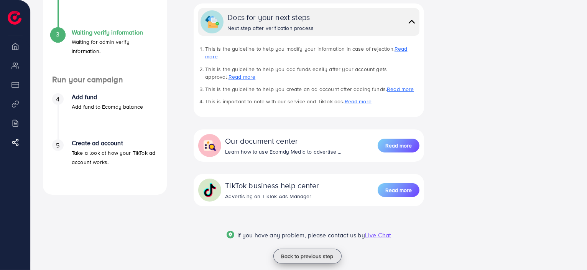  What do you see at coordinates (58, 99) in the screenshot?
I see `span: 4` at bounding box center [58, 99].